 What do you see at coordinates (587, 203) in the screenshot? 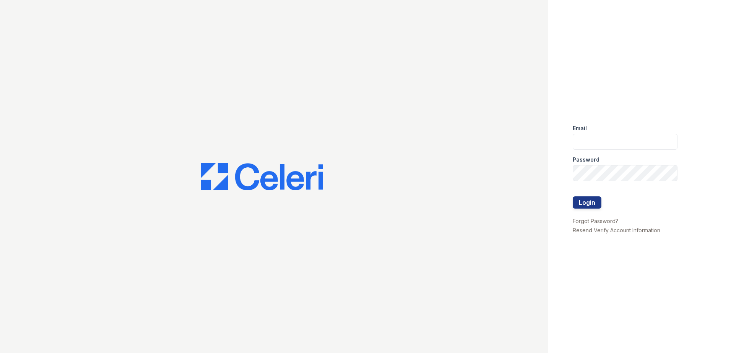
I see `button: Login` at bounding box center [587, 203].